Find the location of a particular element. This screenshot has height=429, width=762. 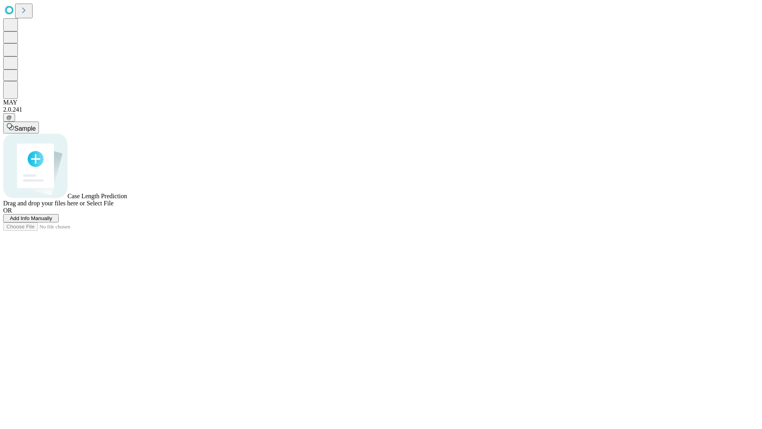

div: MAY is located at coordinates (381, 102).